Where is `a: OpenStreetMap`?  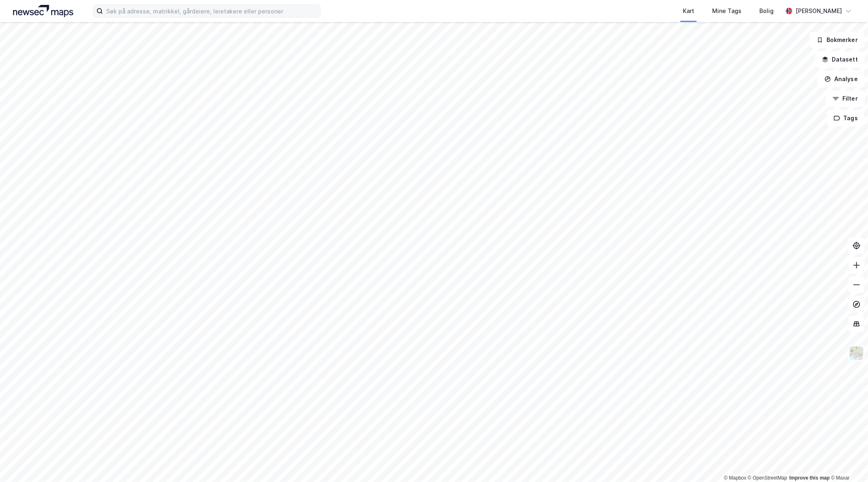
a: OpenStreetMap is located at coordinates (768, 477).